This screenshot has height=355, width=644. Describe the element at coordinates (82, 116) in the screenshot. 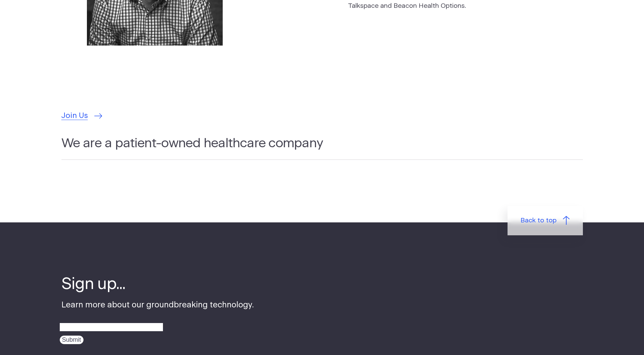

I see `a: Join Us` at that location.